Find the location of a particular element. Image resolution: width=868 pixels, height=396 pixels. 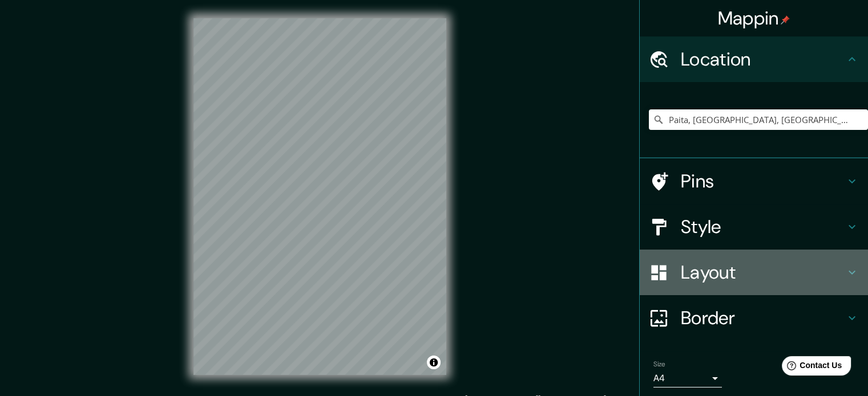

label: Size is located at coordinates (659, 364).